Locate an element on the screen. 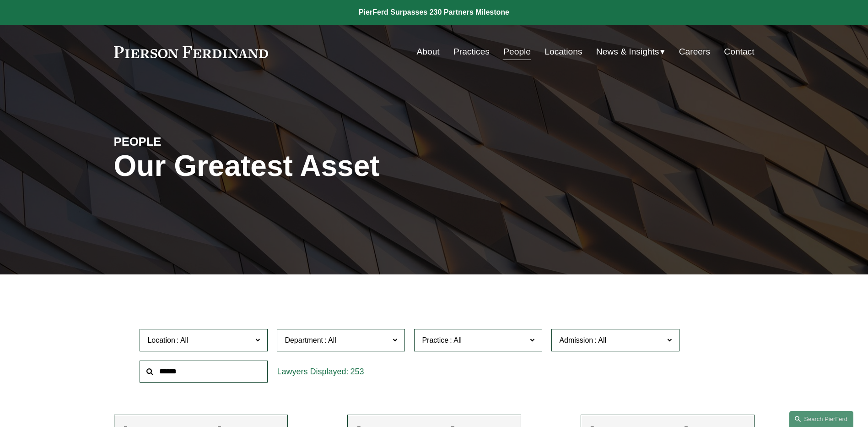 The width and height of the screenshot is (868, 427). a: Practices is located at coordinates (471, 52).